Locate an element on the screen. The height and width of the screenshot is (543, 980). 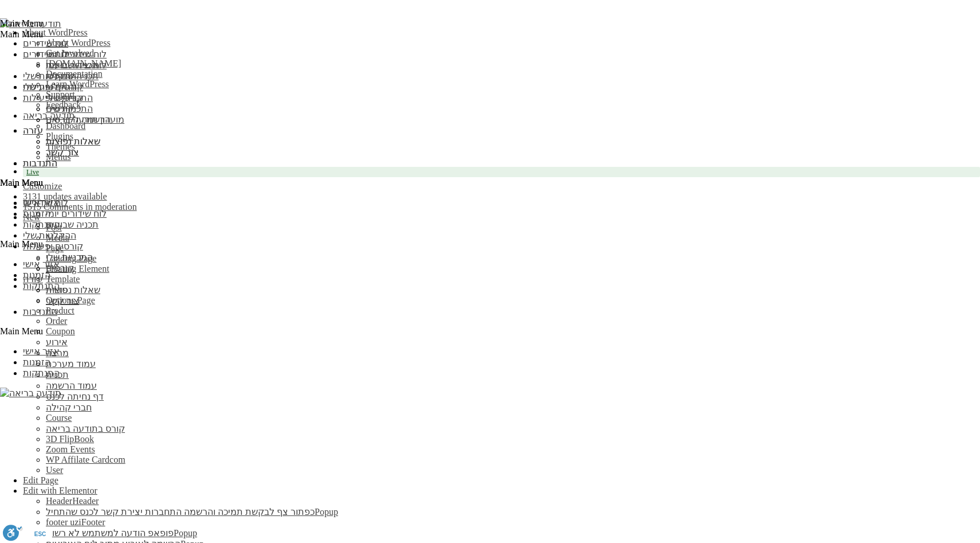
span: כפתור צף לבקשת תמיכה והרשמה התחברות יצירת קשר לכנס שהתחיל is located at coordinates (180, 511).